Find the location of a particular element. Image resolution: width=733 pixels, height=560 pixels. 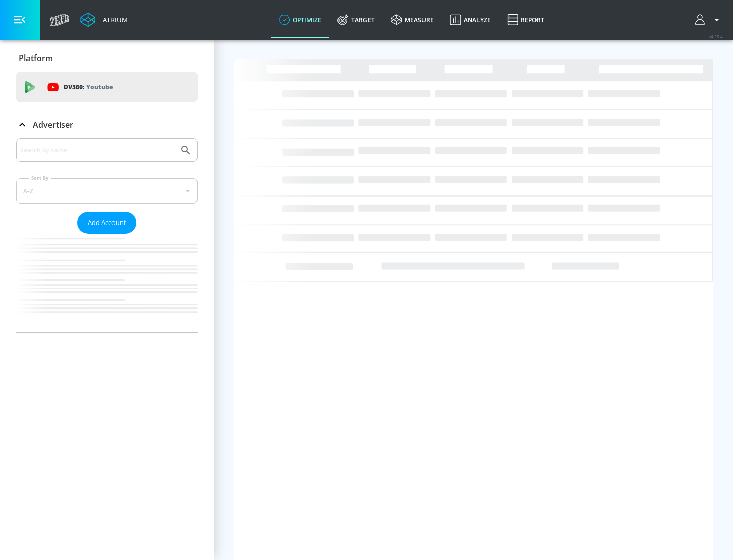

label: Sort By is located at coordinates (40, 178).